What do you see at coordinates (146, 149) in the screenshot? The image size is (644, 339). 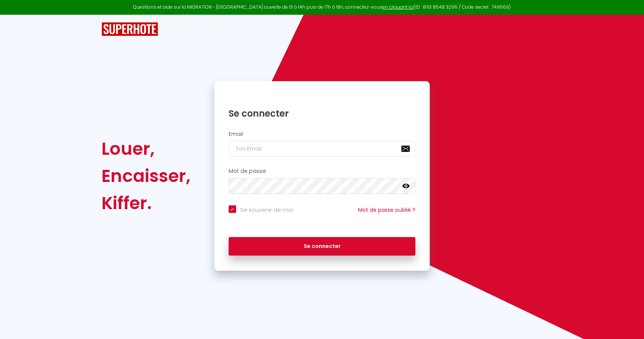 I see `div: Louer,` at bounding box center [146, 149].